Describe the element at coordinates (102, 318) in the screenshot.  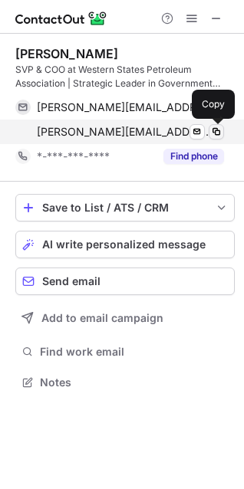
I see `span: Add to email campaign` at that location.